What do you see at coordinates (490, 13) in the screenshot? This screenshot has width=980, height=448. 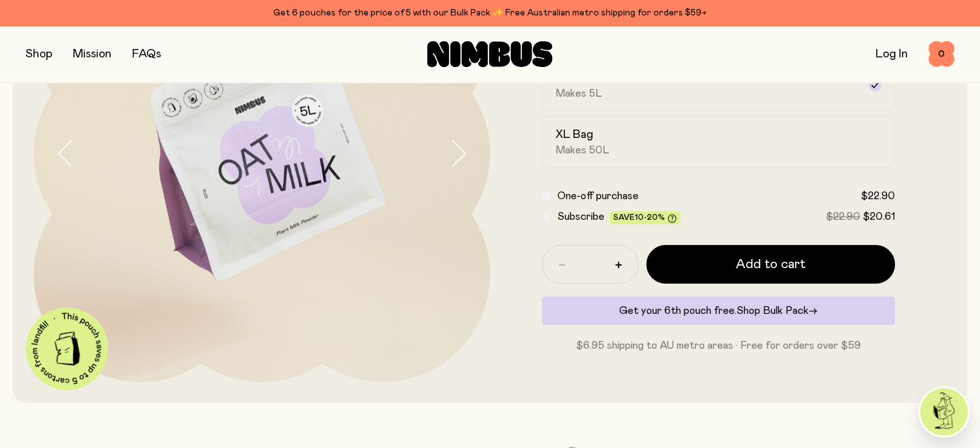 I see `div: Get 6 pouches for the price of 5 with our Bulk Pack ✨ Free Australian metro shipping for orders $59+` at bounding box center [490, 13].